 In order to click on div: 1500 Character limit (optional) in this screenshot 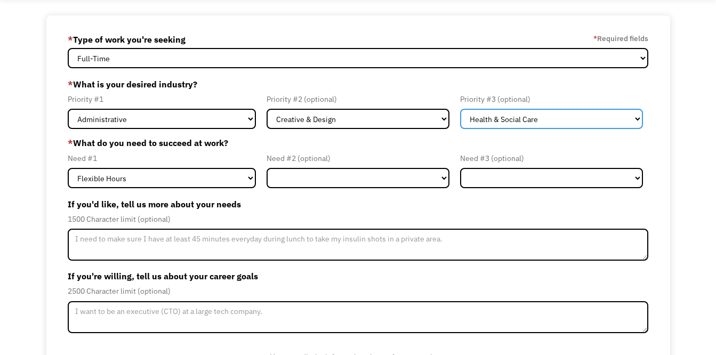, I will do `click(358, 219)`.